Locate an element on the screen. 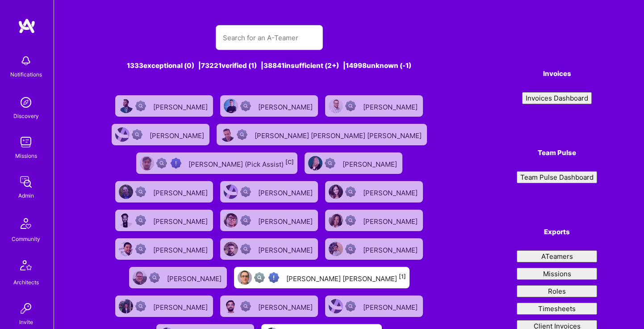 The width and height of the screenshot is (644, 329). input: Search for an A-Teamer is located at coordinates (269, 37).